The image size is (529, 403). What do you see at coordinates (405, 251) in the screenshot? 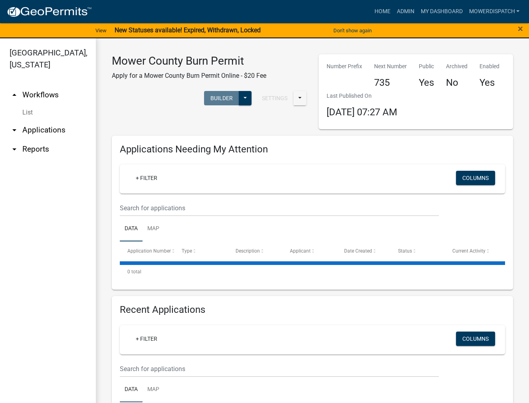
I see `span: Status` at bounding box center [405, 251].